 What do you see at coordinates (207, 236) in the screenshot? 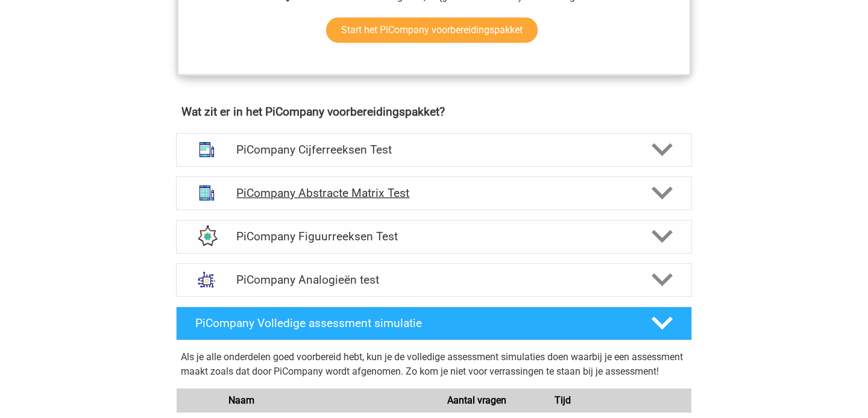
I see `img: figuurreeksen` at bounding box center [207, 236].